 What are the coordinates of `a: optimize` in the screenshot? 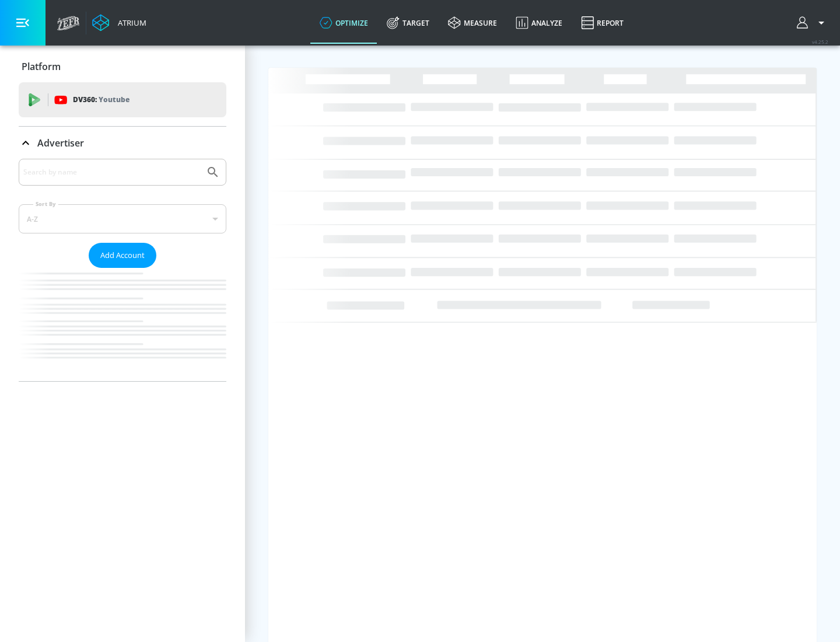 It's located at (344, 23).